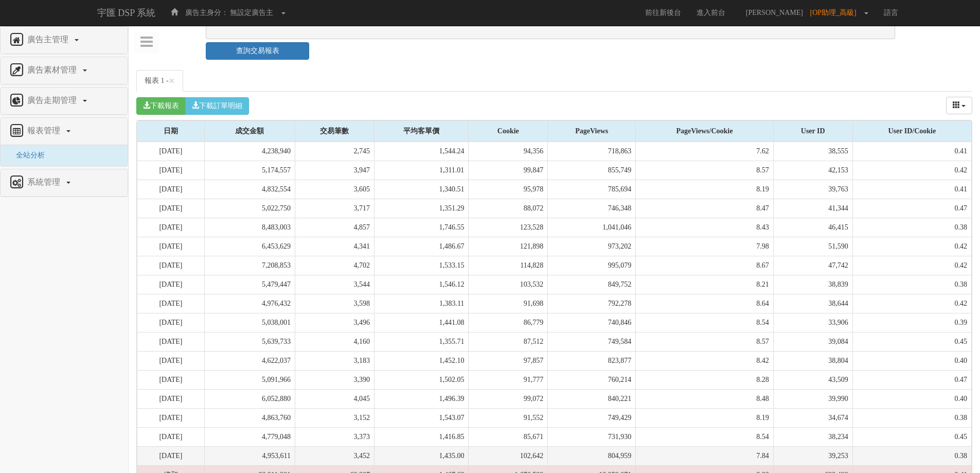 Image resolution: width=980 pixels, height=473 pixels. Describe the element at coordinates (509, 322) in the screenshot. I see `td: 86,779` at that location.